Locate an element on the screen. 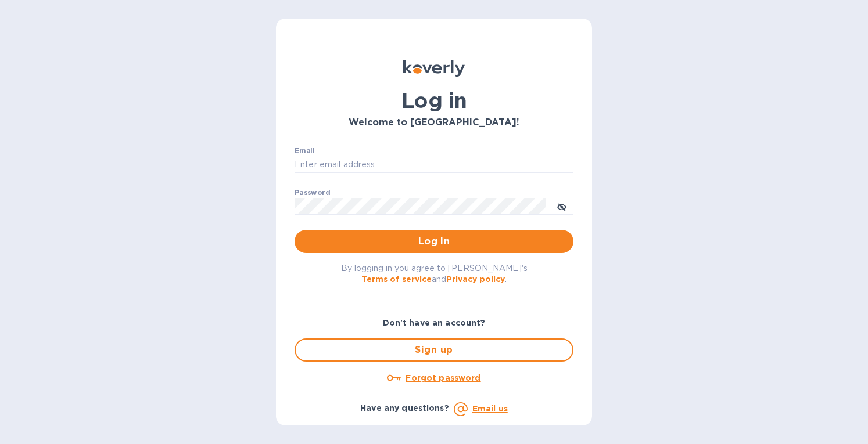  a: Email us is located at coordinates (490, 409).